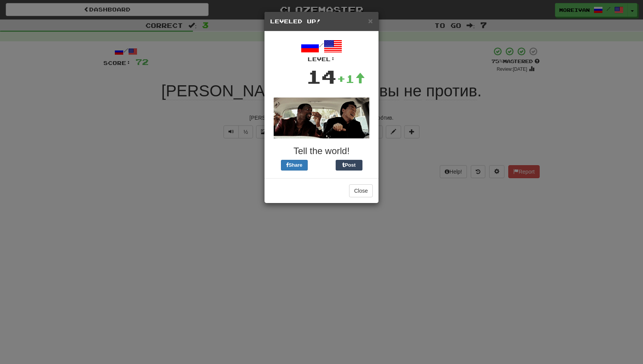  Describe the element at coordinates (321, 59) in the screenshot. I see `div: Level:` at that location.